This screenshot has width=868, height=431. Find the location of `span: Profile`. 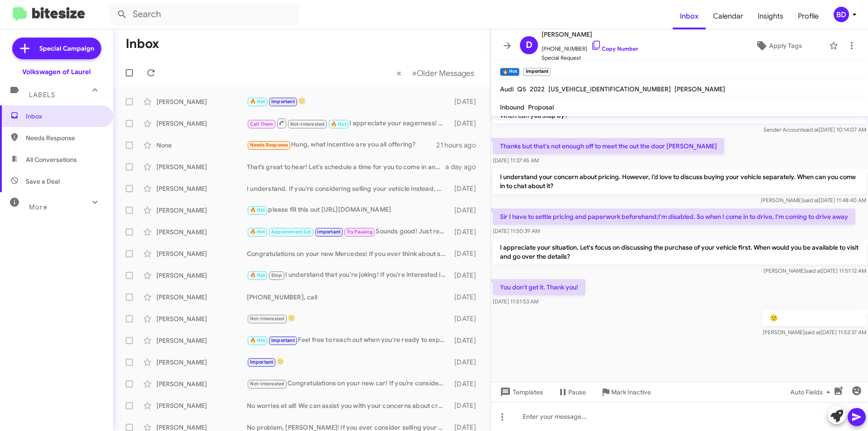

span: Profile is located at coordinates (808, 16).